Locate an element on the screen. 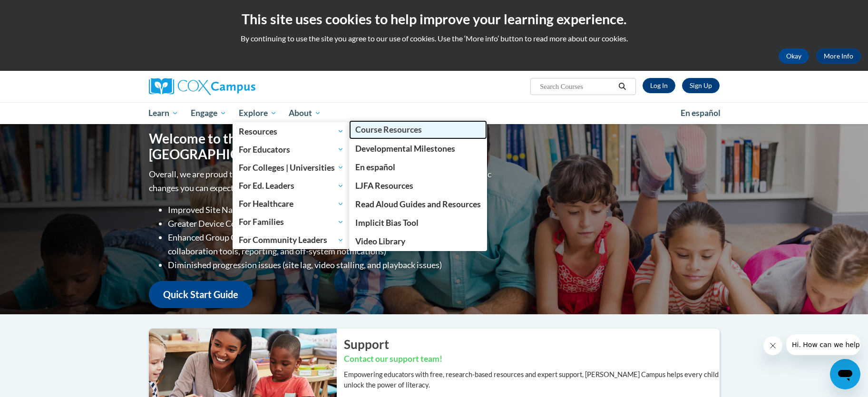 The height and width of the screenshot is (397, 868). a: For Families is located at coordinates (291, 222).